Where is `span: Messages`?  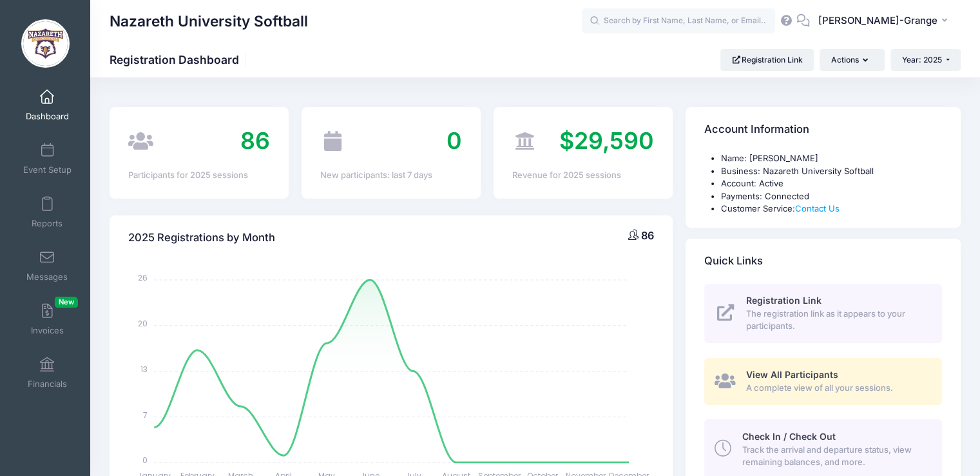
span: Messages is located at coordinates (47, 276).